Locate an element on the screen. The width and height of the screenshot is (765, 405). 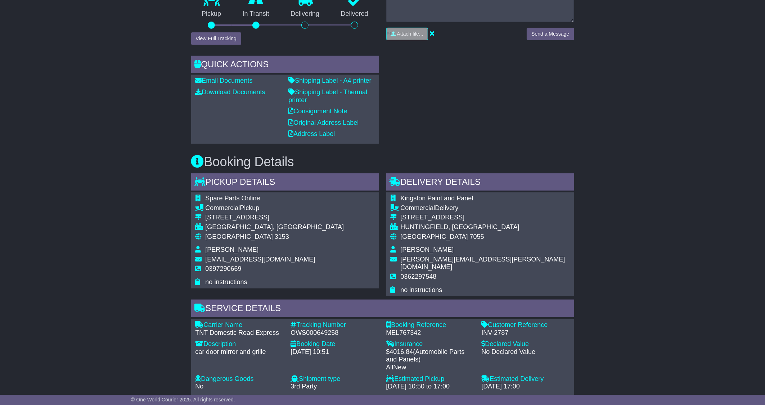
span: No is located at coordinates (199, 387).